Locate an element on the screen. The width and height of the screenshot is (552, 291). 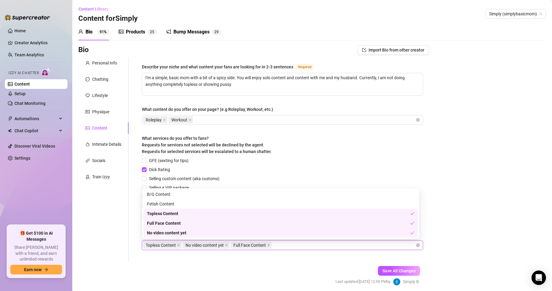
span: Izzy AI Chatter is located at coordinates (23, 73).